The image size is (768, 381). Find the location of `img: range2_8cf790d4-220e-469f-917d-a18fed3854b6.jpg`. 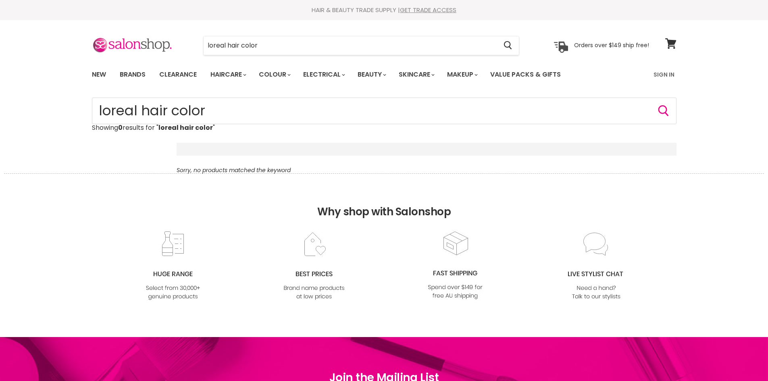

img: range2_8cf790d4-220e-469f-917d-a18fed3854b6.jpg is located at coordinates (173, 266).